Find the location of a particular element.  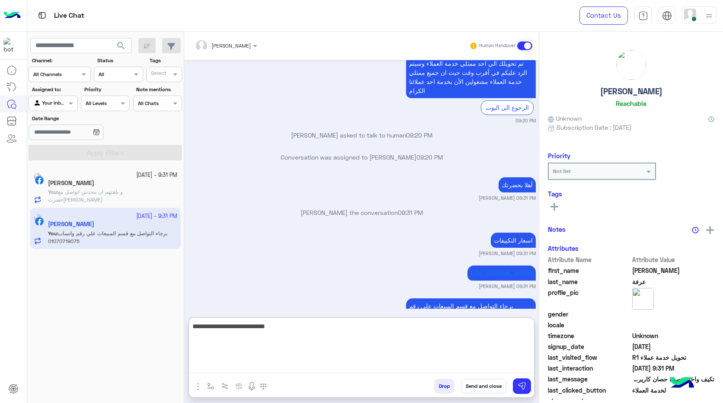

p: Live Chat is located at coordinates (69, 16).